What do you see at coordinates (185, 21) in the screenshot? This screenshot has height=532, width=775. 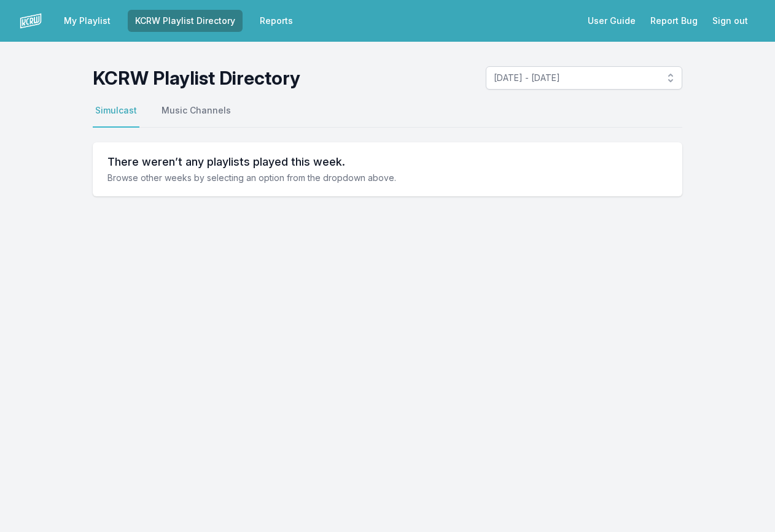 I see `a: KCRW Playlist Directory` at bounding box center [185, 21].